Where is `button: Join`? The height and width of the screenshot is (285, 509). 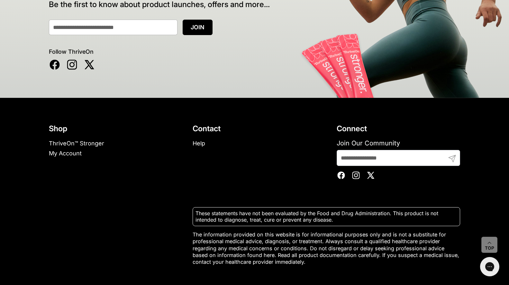
button: Join is located at coordinates (197, 27).